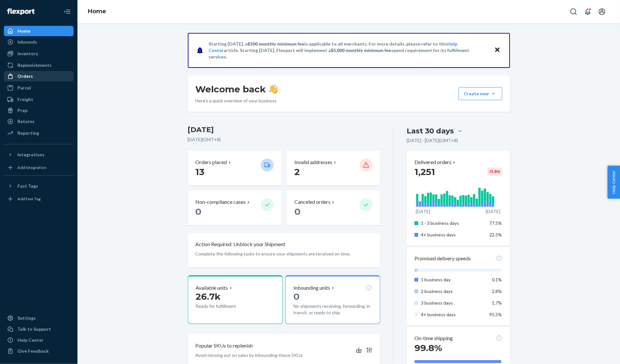 Image resolution: width=620 pixels, height=364 pixels. What do you see at coordinates (443, 258) in the screenshot?
I see `p: Promised delivery speeds` at bounding box center [443, 258].